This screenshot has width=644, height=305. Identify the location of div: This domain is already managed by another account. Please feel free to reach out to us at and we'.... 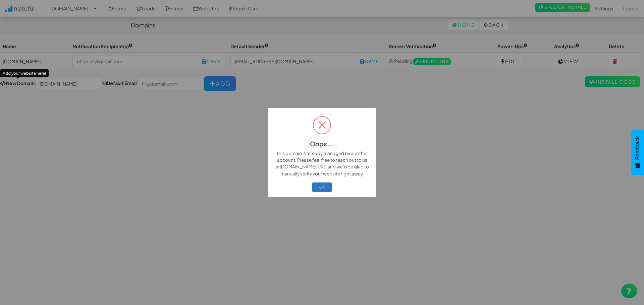
(322, 163).